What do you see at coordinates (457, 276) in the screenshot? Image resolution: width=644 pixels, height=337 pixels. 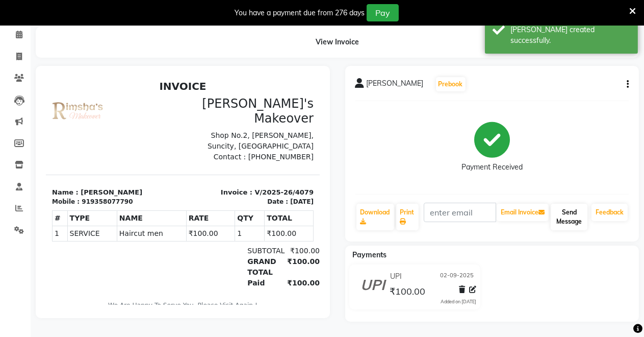 I see `span: 02-09-2025` at bounding box center [457, 276].